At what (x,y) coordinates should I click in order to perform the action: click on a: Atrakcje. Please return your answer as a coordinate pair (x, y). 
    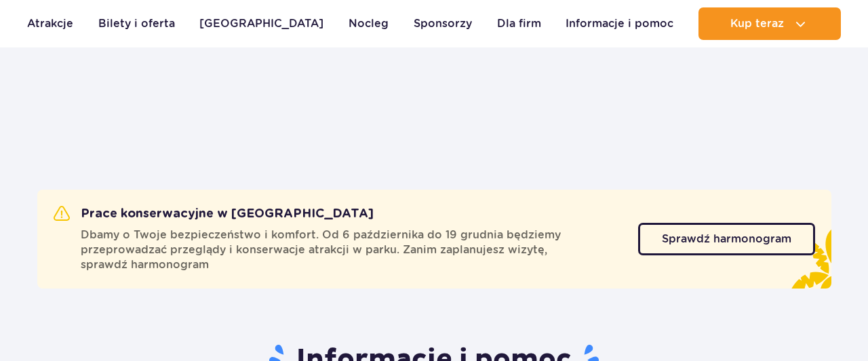
    Looking at the image, I should click on (50, 24).